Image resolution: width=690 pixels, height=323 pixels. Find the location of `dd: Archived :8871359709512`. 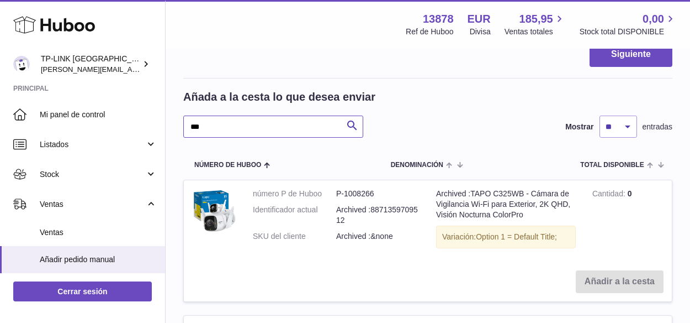

dd: Archived :8871359709512 is located at coordinates (378, 215).